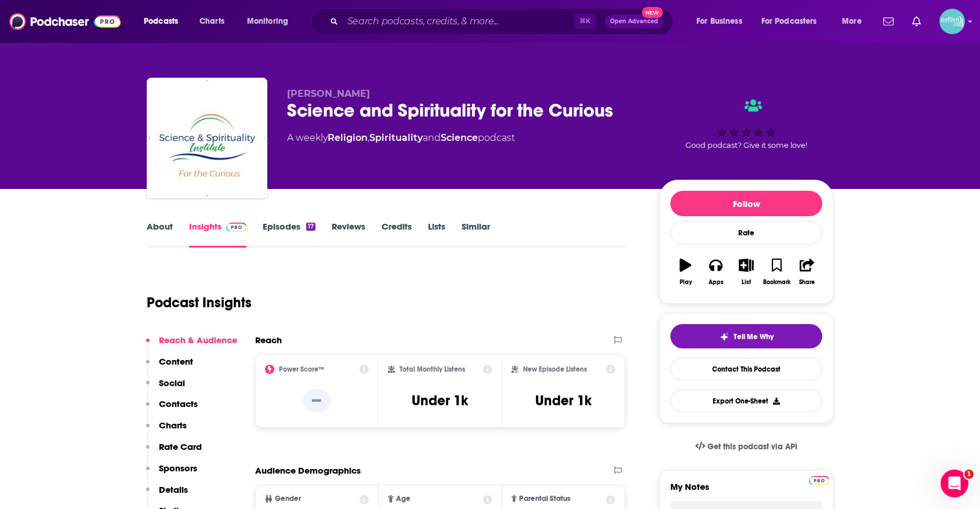 This screenshot has height=509, width=980. Describe the element at coordinates (160, 235) in the screenshot. I see `a: About` at that location.